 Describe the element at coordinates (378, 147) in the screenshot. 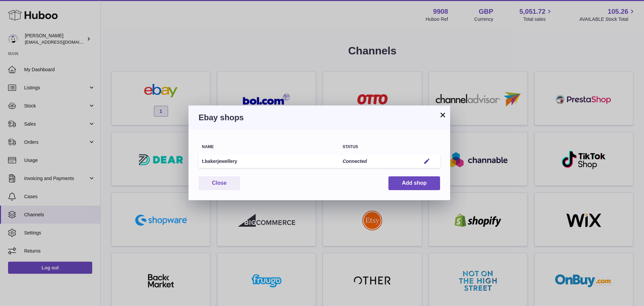

I see `div: Status` at that location.